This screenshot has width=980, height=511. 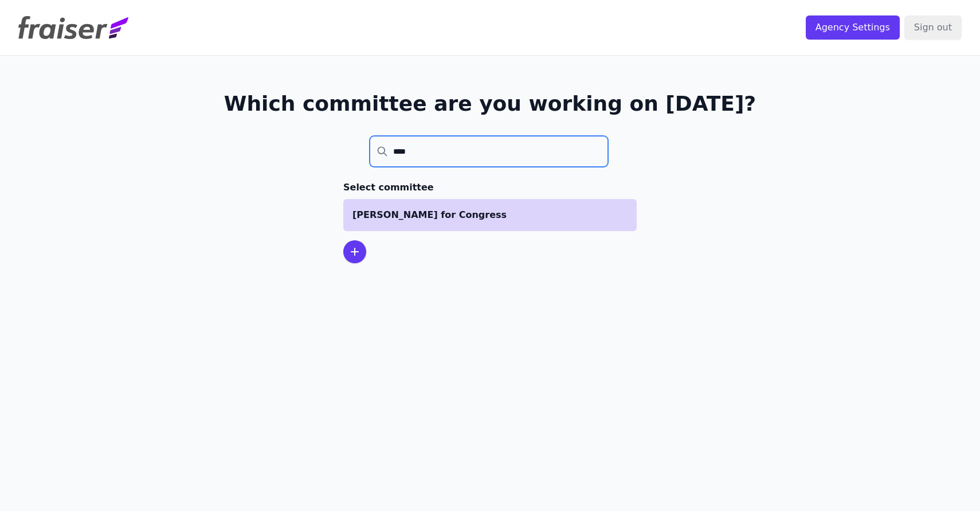 What do you see at coordinates (852, 28) in the screenshot?
I see `input: Agency Settings` at bounding box center [852, 28].